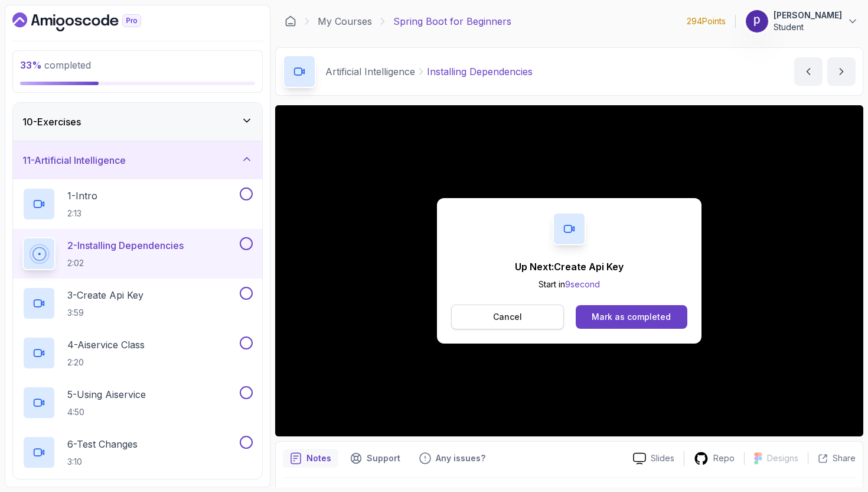 The width and height of the screenshot is (868, 492). What do you see at coordinates (137, 122) in the screenshot?
I see `button: 10-Exercises` at bounding box center [137, 122].